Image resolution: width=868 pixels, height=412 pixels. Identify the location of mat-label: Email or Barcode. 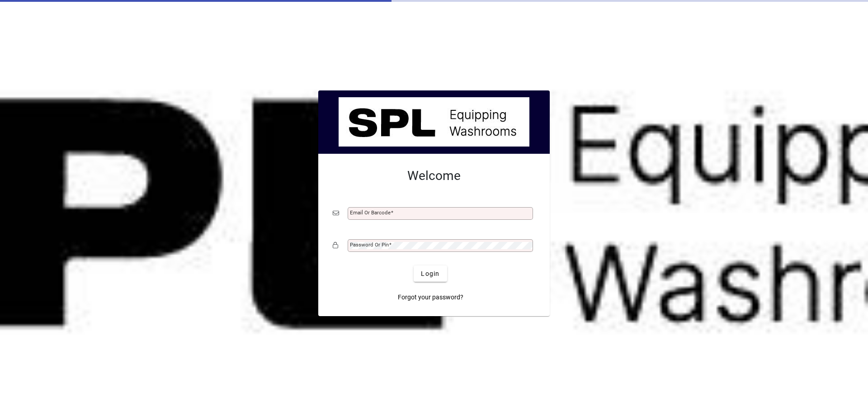
(370, 213).